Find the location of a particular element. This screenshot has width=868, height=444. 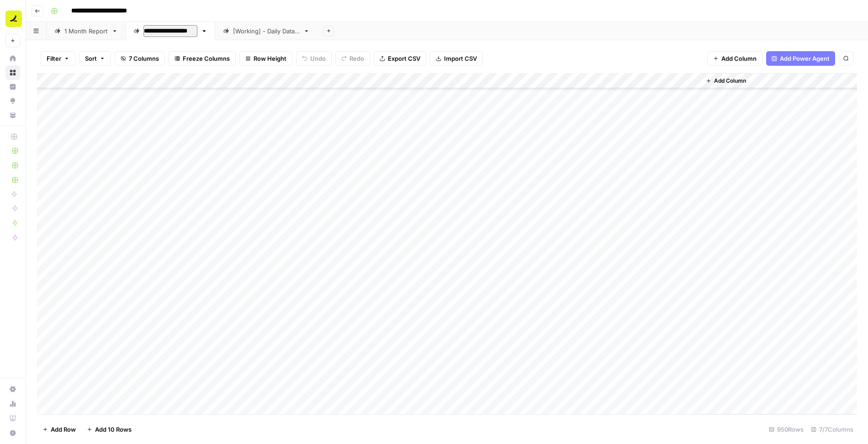

span: 7 Columns is located at coordinates (144, 59).